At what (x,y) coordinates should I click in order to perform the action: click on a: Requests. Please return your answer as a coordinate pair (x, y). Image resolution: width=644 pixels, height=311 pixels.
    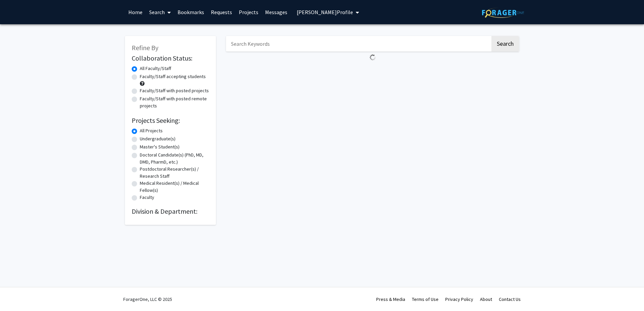
    Looking at the image, I should click on (221, 12).